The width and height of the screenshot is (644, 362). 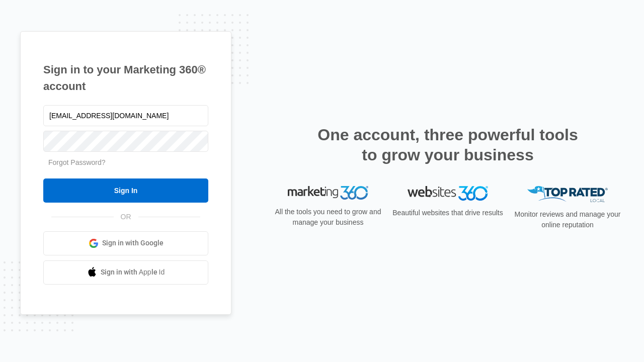 What do you see at coordinates (126, 217) in the screenshot?
I see `span: OR` at bounding box center [126, 217].